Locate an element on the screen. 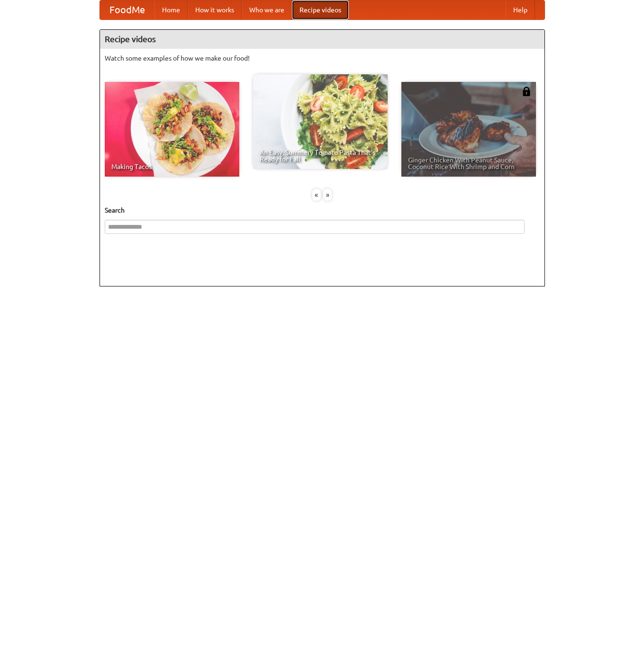 This screenshot has height=670, width=644. a: Home is located at coordinates (171, 10).